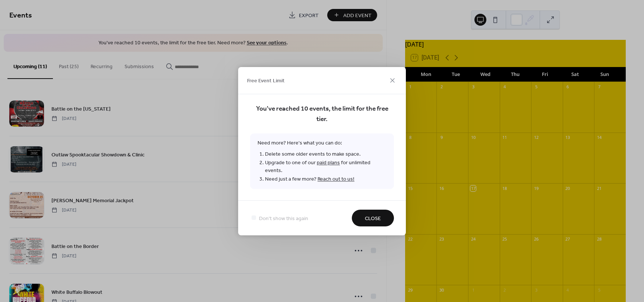 The height and width of the screenshot is (302, 644). I want to click on span: Close, so click(373, 218).